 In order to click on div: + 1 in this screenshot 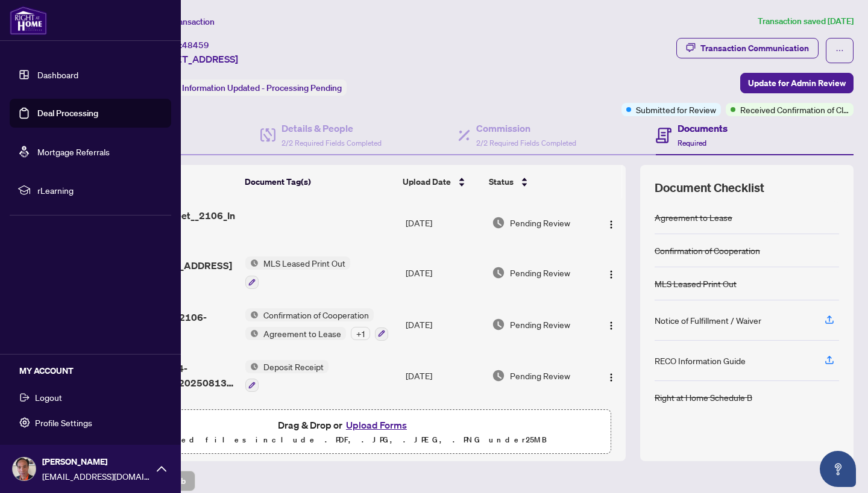, I will do `click(361, 333)`.